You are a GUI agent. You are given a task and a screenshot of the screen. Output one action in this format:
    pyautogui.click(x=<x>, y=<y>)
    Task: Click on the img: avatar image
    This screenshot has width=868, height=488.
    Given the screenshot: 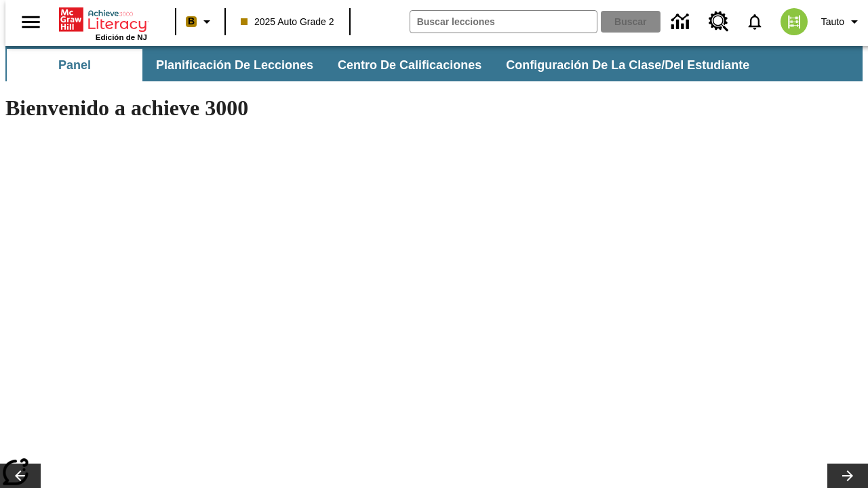 What is the action you would take?
    pyautogui.click(x=794, y=22)
    